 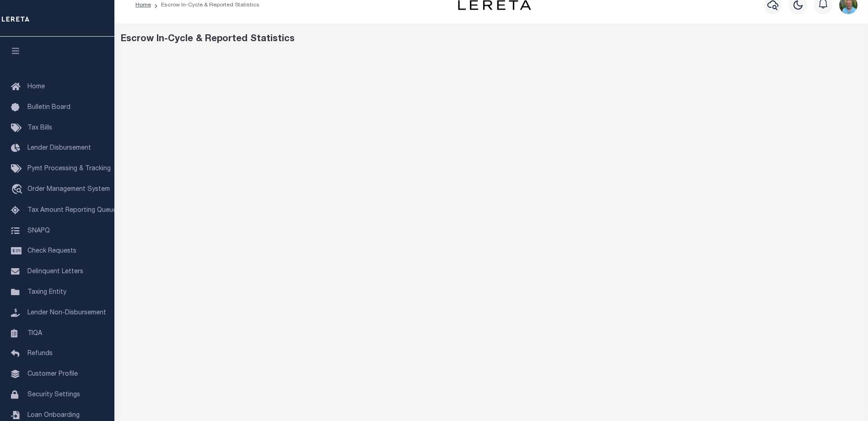 I want to click on span: Bulletin Board, so click(x=49, y=108).